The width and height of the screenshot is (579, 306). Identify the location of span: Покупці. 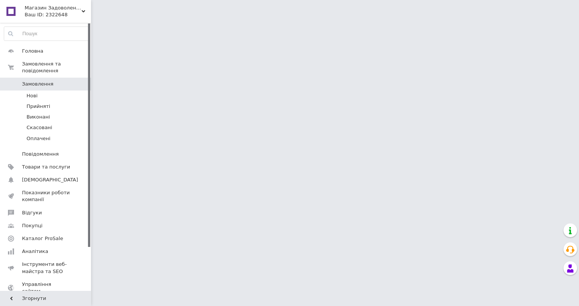
(32, 226).